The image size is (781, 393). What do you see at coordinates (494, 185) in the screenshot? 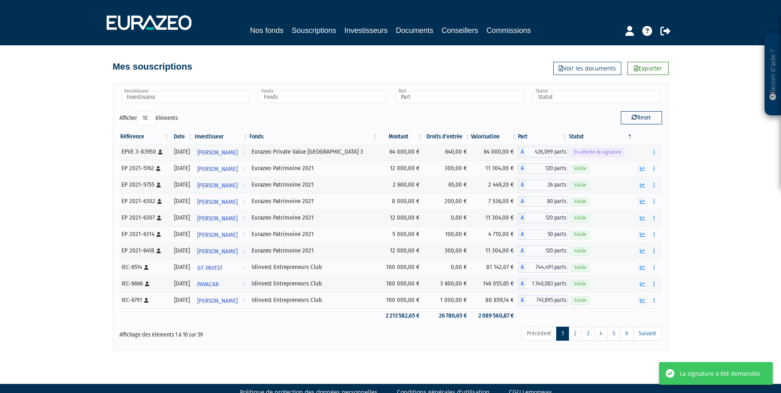
I see `td: 2 449,20 €` at bounding box center [494, 185].